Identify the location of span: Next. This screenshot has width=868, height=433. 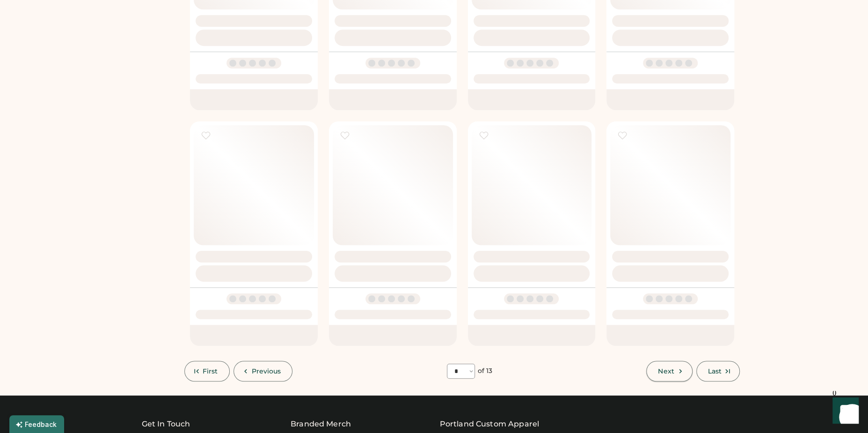
(666, 371).